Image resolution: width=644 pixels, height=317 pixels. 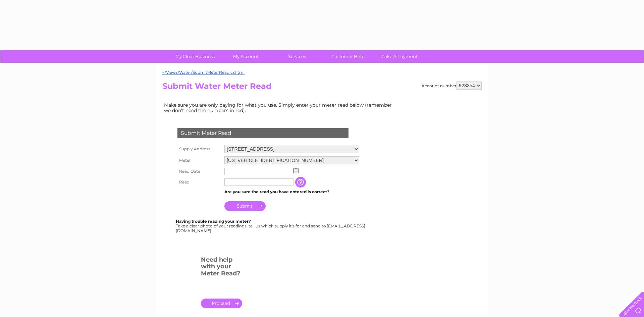 What do you see at coordinates (280, 108) in the screenshot?
I see `td: Make sure you are only paying for what you use. Simply enter your meter read below (remember we d...` at bounding box center [280, 108].